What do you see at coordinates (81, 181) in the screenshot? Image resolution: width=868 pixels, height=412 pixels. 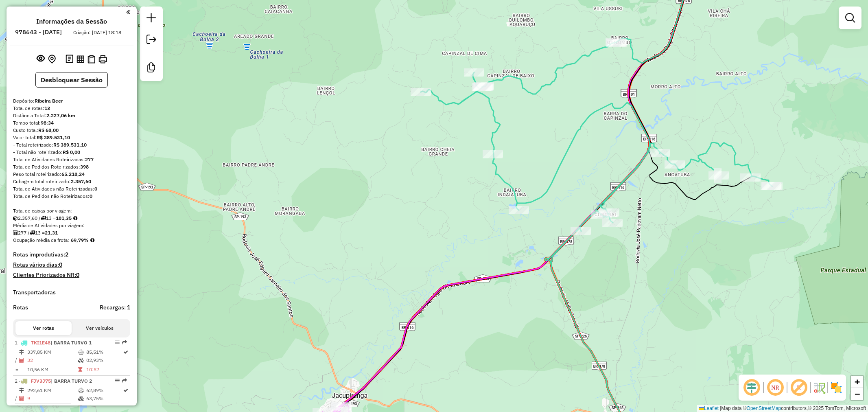 I see `strong: 2.357,60` at bounding box center [81, 181].